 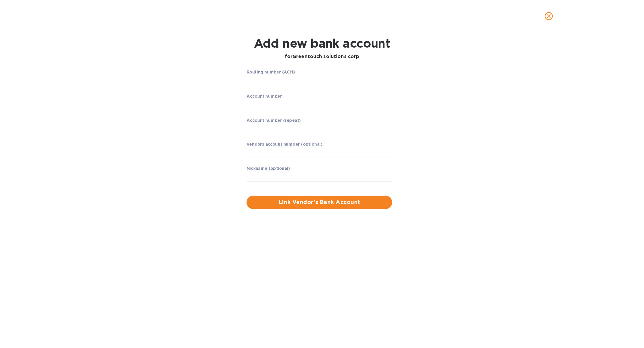 I want to click on label: Routing number (ACH), so click(x=270, y=72).